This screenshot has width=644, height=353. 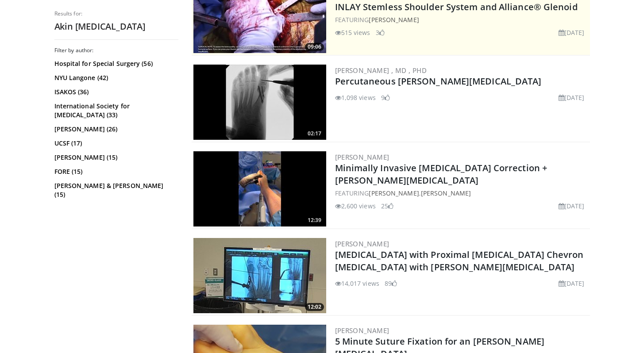 What do you see at coordinates (115, 172) in the screenshot?
I see `a: FORE (15)` at bounding box center [115, 172].